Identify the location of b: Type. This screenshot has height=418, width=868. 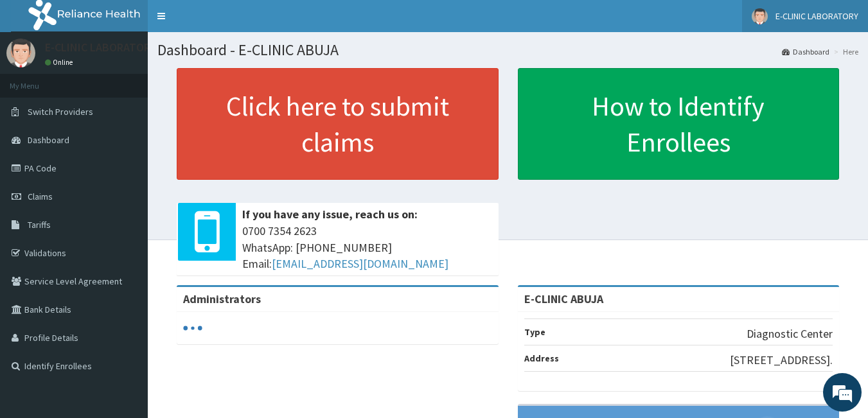
(534, 332).